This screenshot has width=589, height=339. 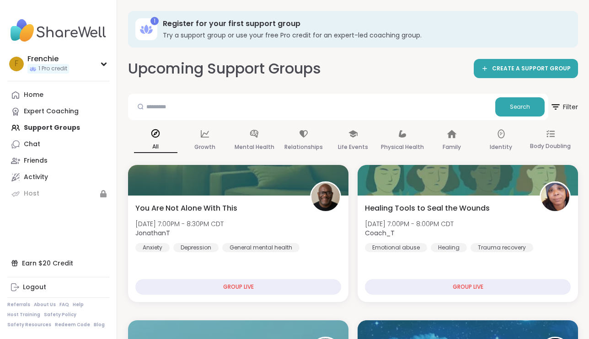 What do you see at coordinates (36, 161) in the screenshot?
I see `div: Friends` at bounding box center [36, 161].